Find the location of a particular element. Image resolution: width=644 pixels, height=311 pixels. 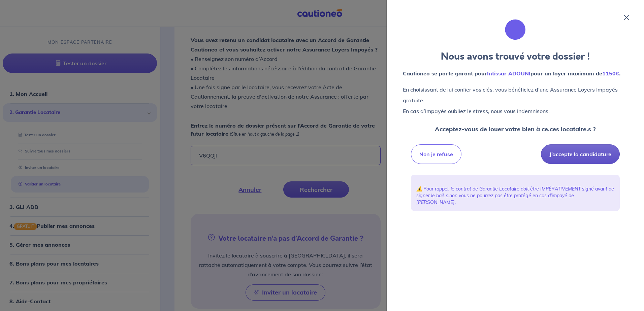

em: Intissar ADOUNI is located at coordinates (509, 73).